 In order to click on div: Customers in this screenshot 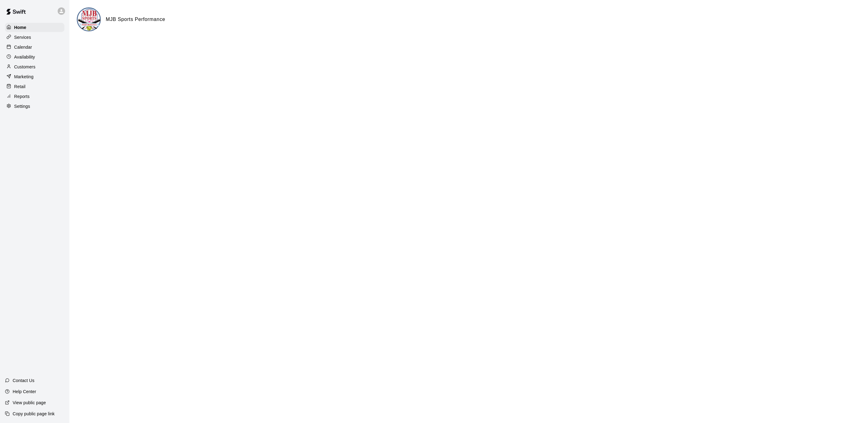, I will do `click(34, 67)`.